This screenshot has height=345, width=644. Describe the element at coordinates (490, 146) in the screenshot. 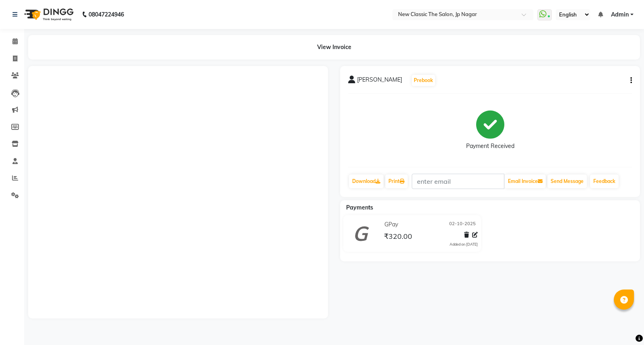

I see `div: Payment Received` at that location.